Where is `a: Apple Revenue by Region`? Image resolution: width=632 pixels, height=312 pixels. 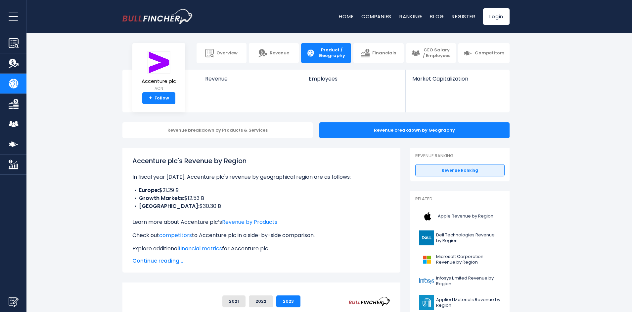
a: Apple Revenue by Region is located at coordinates (460, 216).